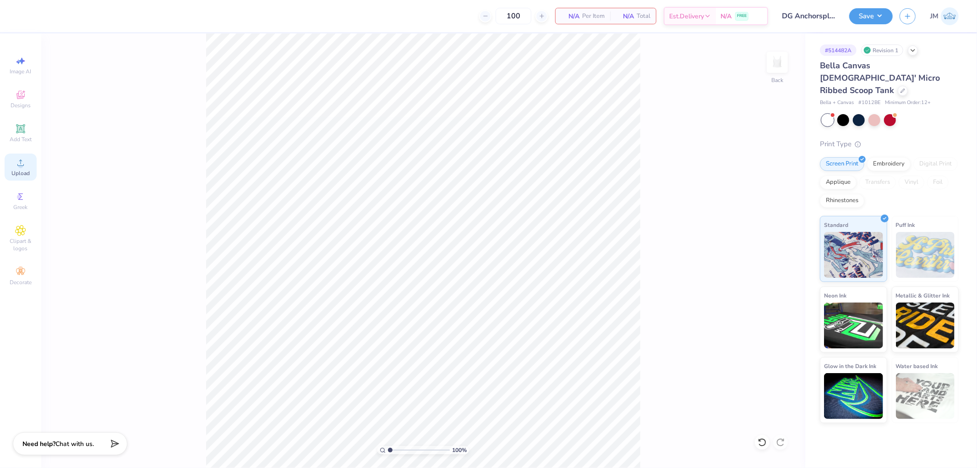 The width and height of the screenshot is (977, 468). I want to click on div: Revision 1, so click(882, 50).